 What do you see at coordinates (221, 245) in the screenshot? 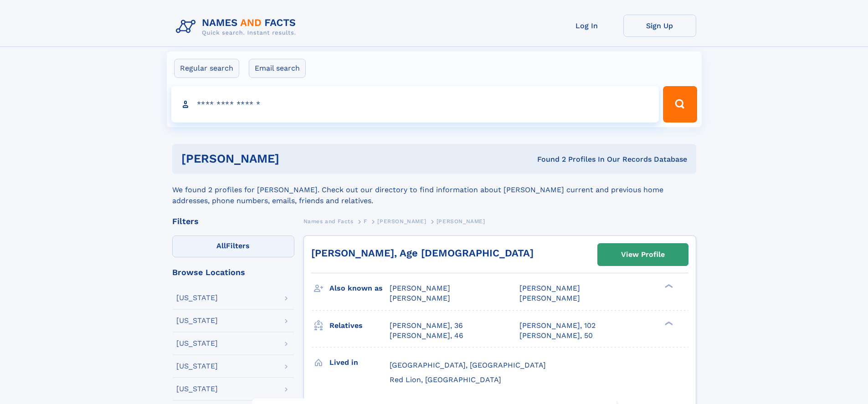
I see `span: All` at bounding box center [221, 245].